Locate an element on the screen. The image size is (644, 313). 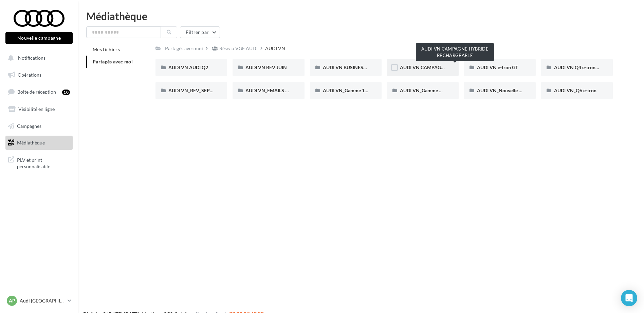
span: Médiathèque is located at coordinates (31, 142).